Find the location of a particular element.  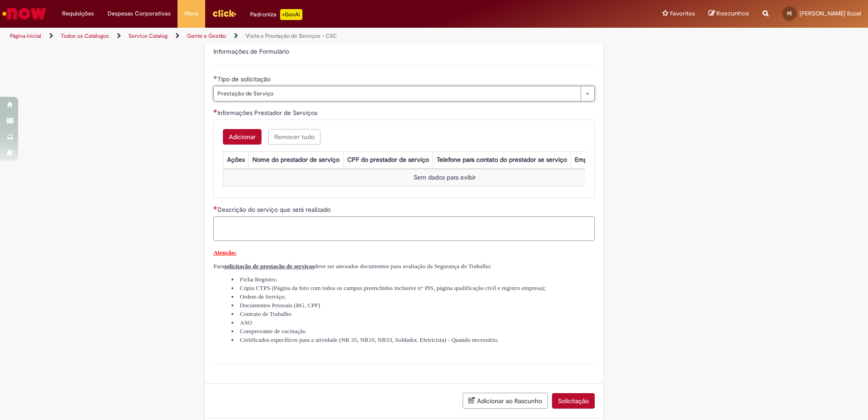

label: Informações de Formulário is located at coordinates (251, 51).